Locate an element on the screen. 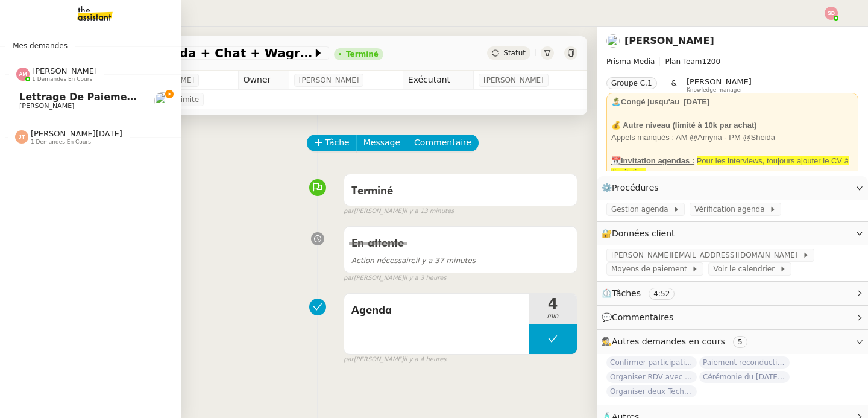  span: Statut is located at coordinates (514, 53).